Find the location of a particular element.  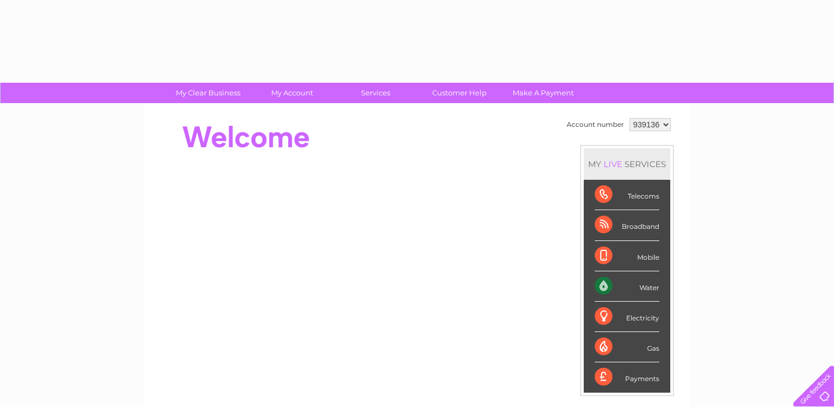

div: Electricity is located at coordinates (627, 317).